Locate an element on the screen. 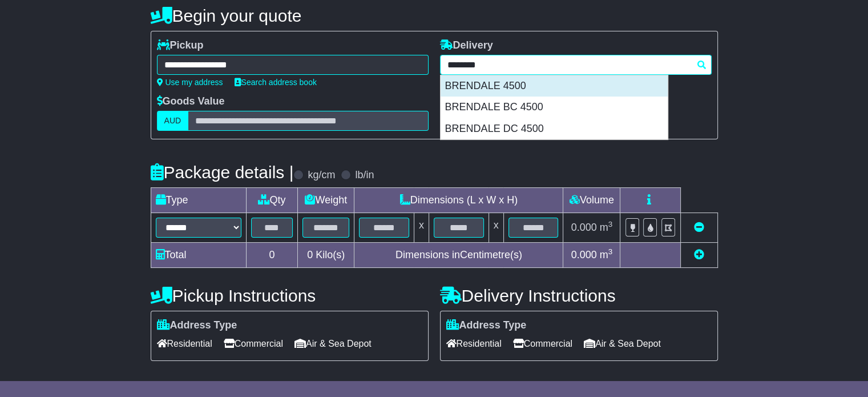 This screenshot has width=868, height=397. td: 0 is located at coordinates (272, 255).